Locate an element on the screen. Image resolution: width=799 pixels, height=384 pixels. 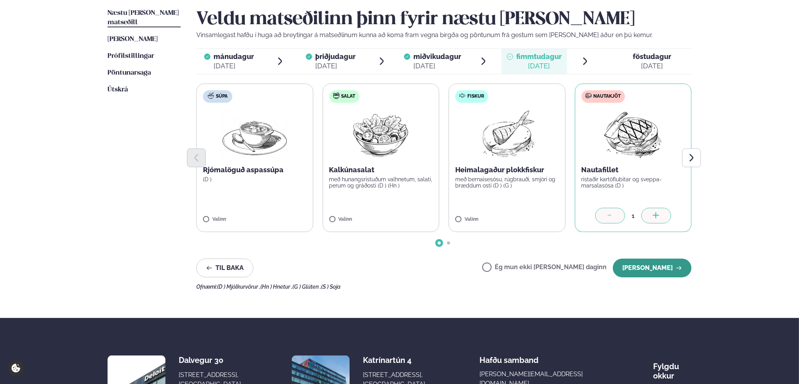
a: Pöntunarsaga is located at coordinates (129, 73).